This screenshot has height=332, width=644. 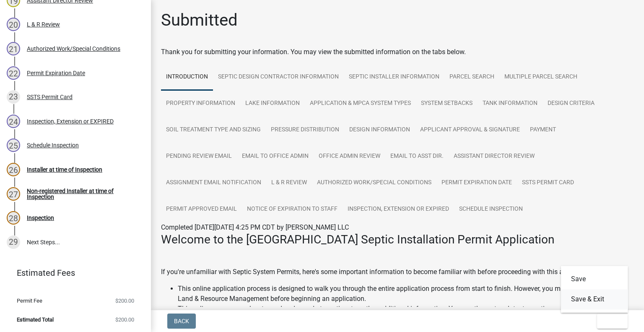 What do you see at coordinates (70, 121) in the screenshot?
I see `div: Inspection, Extension or EXPIRED` at bounding box center [70, 121].